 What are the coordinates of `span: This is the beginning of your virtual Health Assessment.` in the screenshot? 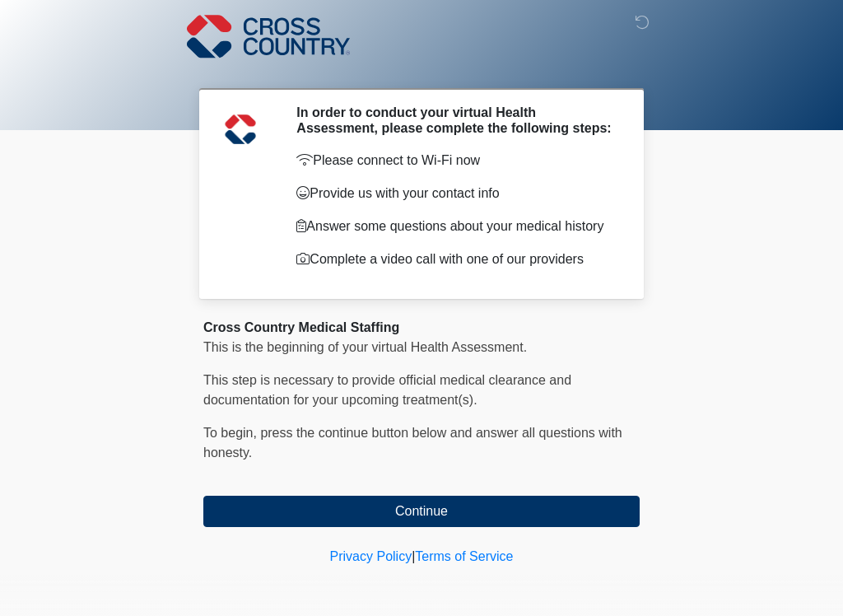 It's located at (365, 347).